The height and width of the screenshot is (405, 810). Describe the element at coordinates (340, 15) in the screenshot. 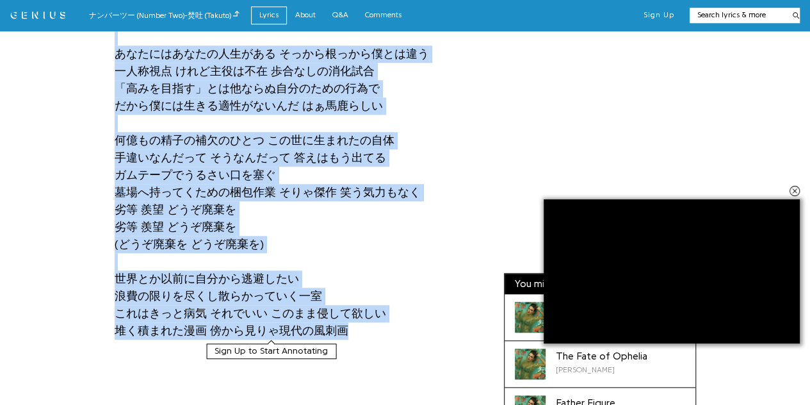

I see `a: Q&A` at that location.